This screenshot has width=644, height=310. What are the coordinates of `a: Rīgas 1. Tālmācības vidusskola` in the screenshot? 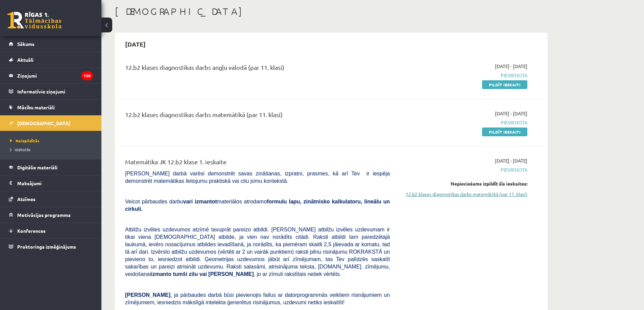 It's located at (34, 20).